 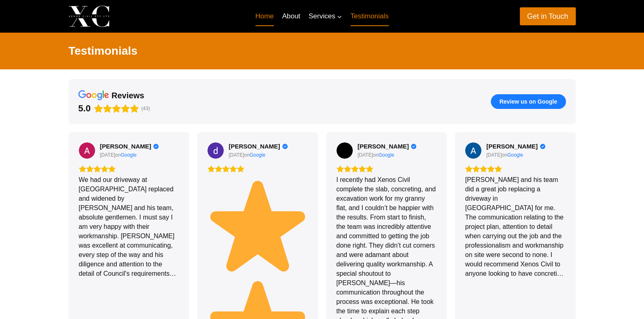 I want to click on a: Testimonials, so click(x=369, y=16).